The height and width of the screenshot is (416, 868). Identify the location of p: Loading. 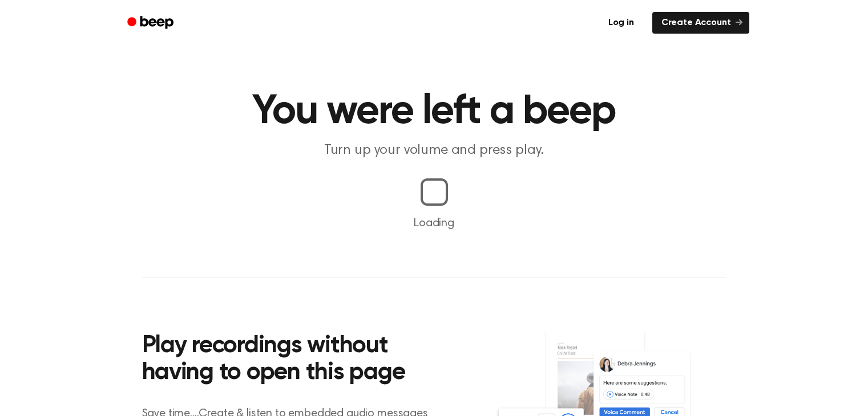
(434, 223).